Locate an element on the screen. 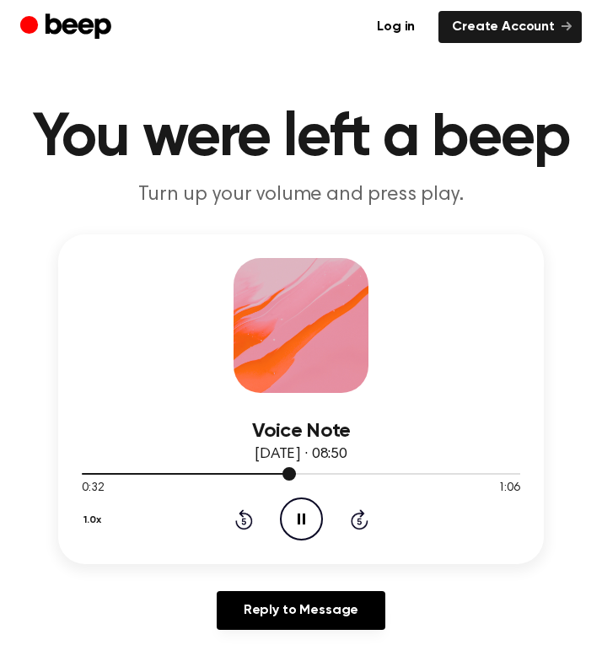 Image resolution: width=602 pixels, height=656 pixels. a: Create Account is located at coordinates (511, 27).